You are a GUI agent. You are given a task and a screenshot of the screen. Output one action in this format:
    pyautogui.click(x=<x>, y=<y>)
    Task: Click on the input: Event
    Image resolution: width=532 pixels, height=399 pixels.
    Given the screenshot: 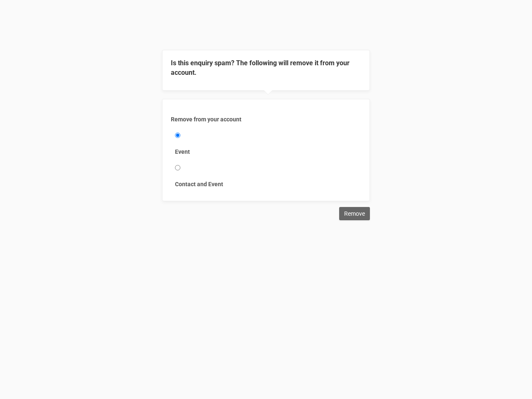 What is the action you would take?
    pyautogui.click(x=178, y=135)
    